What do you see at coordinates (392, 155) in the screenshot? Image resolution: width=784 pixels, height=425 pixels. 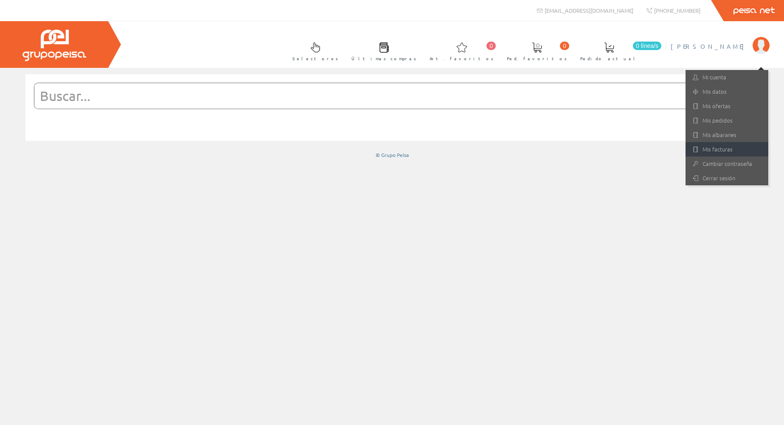 I see `div: © Grupo Peisa` at bounding box center [392, 155].